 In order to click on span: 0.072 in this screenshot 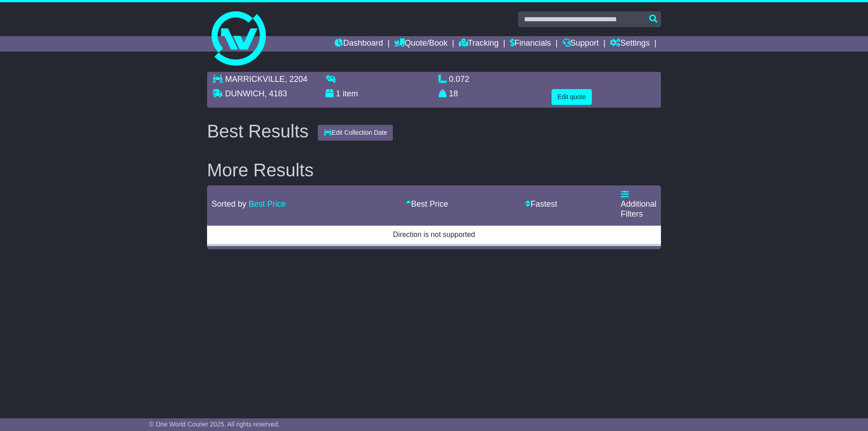, I will do `click(459, 79)`.